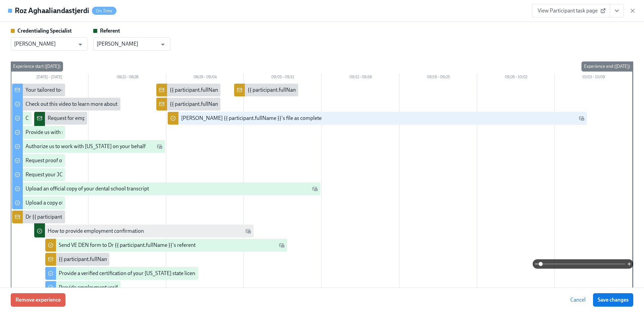 This screenshot has height=312, width=644. Describe the element at coordinates (571, 10) in the screenshot. I see `a: View Participant task page` at that location.